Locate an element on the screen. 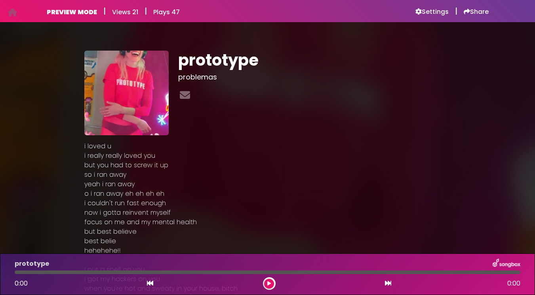 The width and height of the screenshot is (535, 295). p: but best believe is located at coordinates (268, 232).